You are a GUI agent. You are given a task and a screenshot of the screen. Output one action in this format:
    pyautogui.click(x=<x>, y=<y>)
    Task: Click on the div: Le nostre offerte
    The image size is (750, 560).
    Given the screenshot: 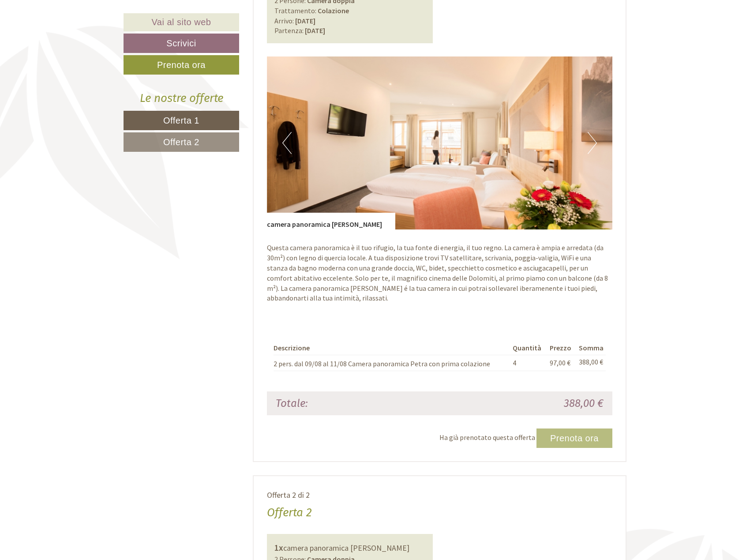 What is the action you would take?
    pyautogui.click(x=181, y=98)
    